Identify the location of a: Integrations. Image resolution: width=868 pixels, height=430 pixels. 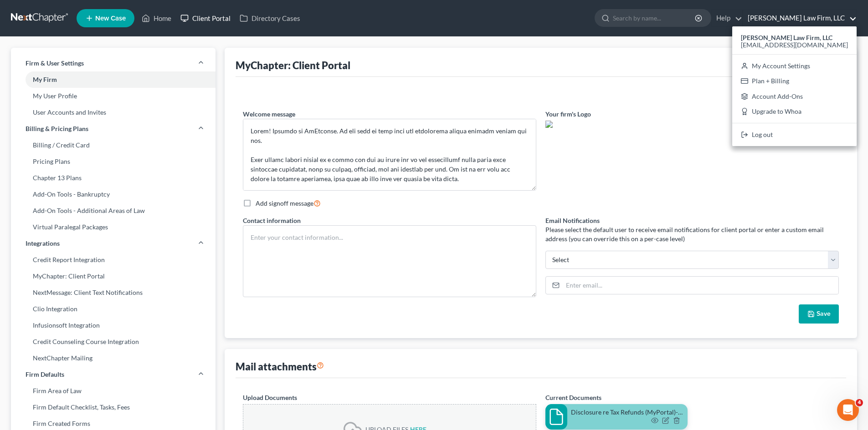
(113, 243).